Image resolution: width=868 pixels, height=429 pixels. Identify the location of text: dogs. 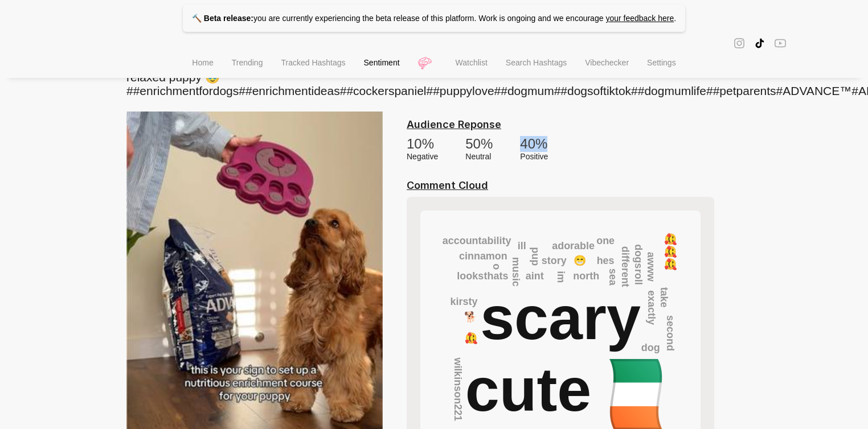
(638, 256).